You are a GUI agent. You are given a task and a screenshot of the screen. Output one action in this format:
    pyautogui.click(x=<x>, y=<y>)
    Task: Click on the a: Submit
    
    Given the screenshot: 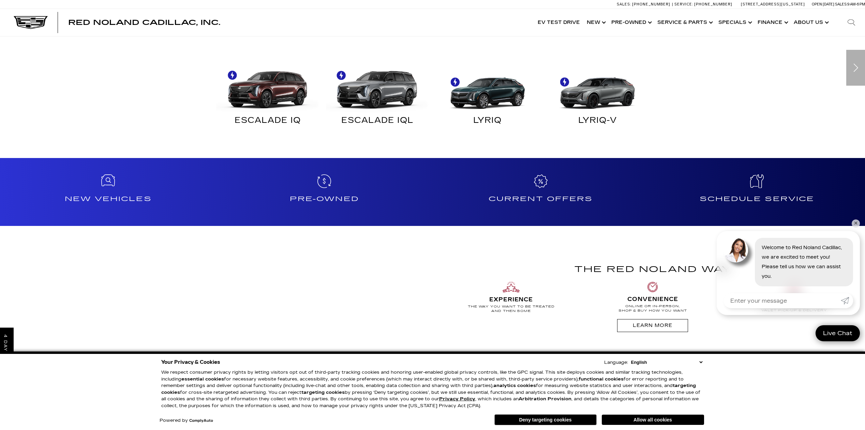 What is the action you would take?
    pyautogui.click(x=847, y=300)
    